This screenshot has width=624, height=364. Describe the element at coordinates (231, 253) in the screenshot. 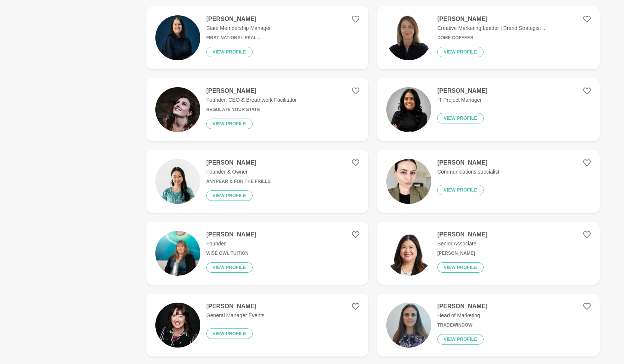

I see `h6: Wise Owl Tuition` at that location.